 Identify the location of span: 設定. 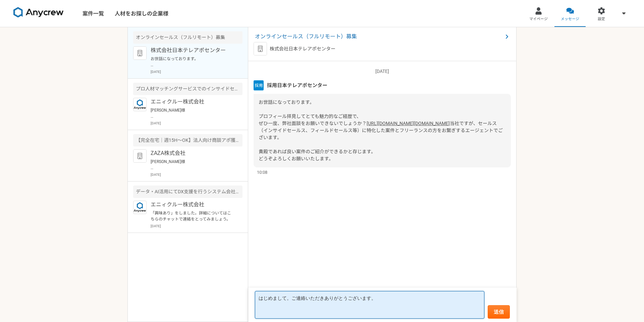
(601, 19).